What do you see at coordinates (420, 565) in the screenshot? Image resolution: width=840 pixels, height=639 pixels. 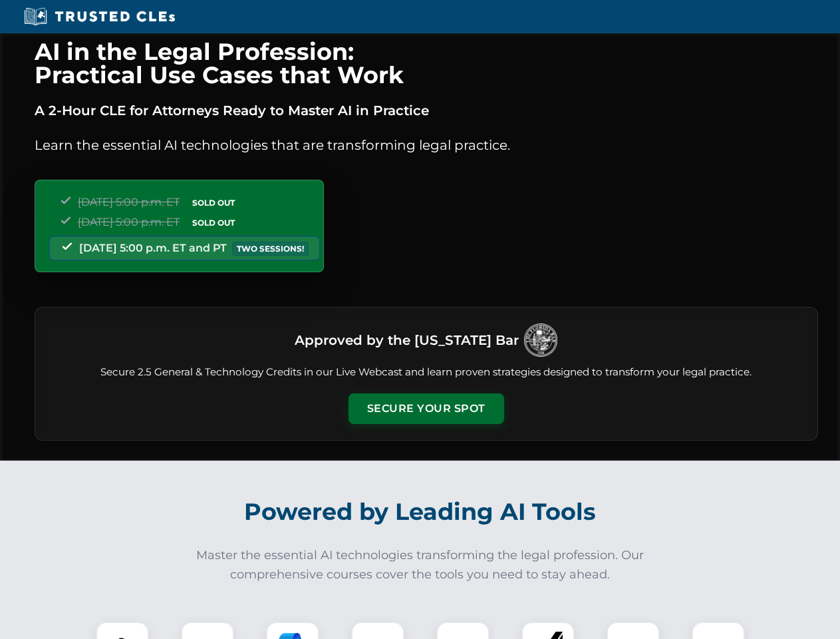 I see `p: Master the essential AI technologies transforming the legal profession. Our comprehensive courses...` at bounding box center [420, 565].